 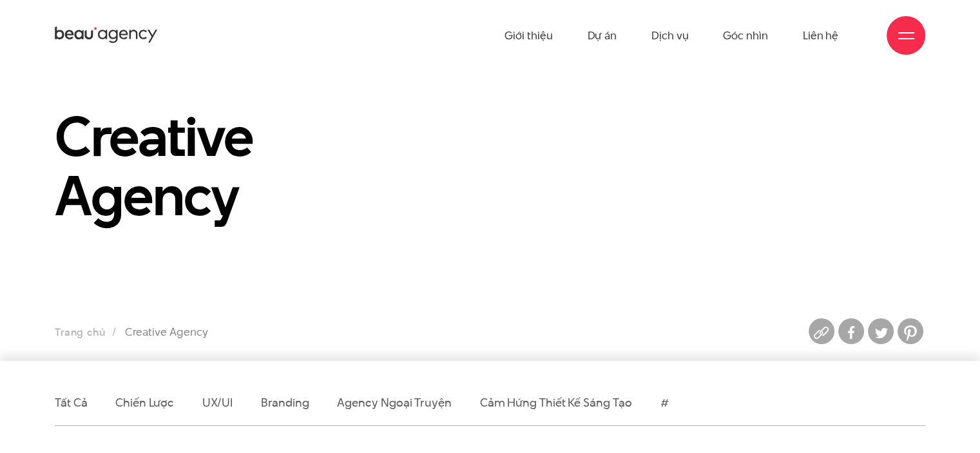 What do you see at coordinates (193, 165) in the screenshot?
I see `h1: Creative Agency` at bounding box center [193, 165].